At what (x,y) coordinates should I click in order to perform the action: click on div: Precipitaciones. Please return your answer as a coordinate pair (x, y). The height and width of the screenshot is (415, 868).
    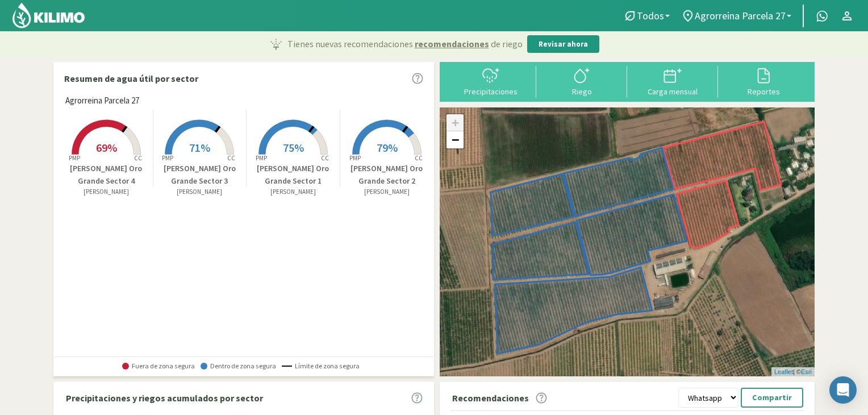
    Looking at the image, I should click on (491, 91).